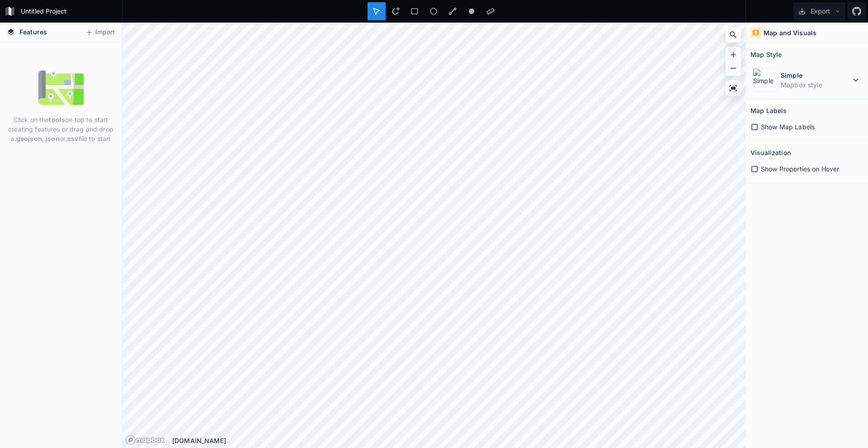 The height and width of the screenshot is (448, 868). What do you see at coordinates (100, 33) in the screenshot?
I see `button: Import` at bounding box center [100, 33].